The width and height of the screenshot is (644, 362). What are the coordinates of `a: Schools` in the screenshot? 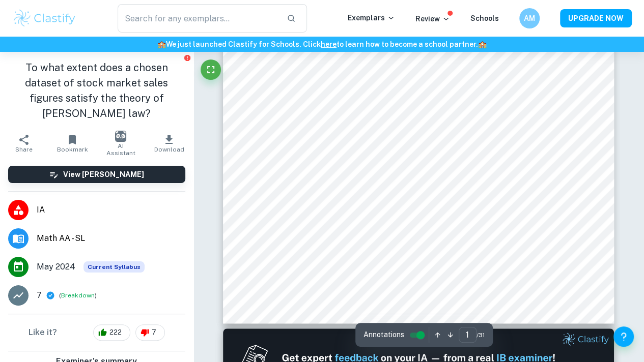 It's located at (484, 18).